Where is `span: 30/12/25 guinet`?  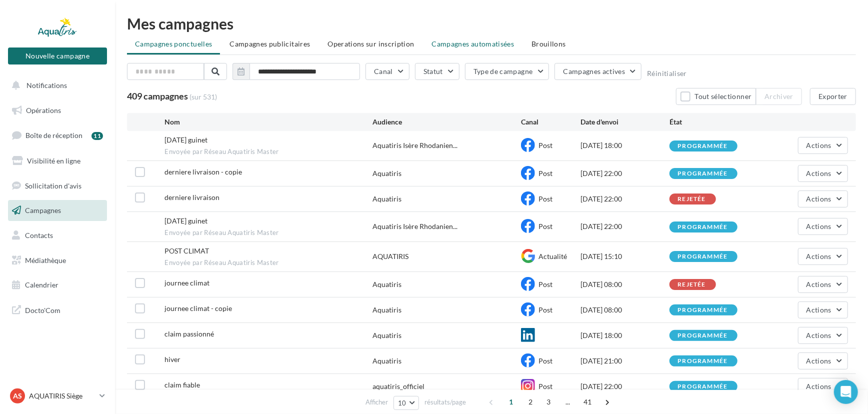 span: 30/12/25 guinet is located at coordinates (186, 140).